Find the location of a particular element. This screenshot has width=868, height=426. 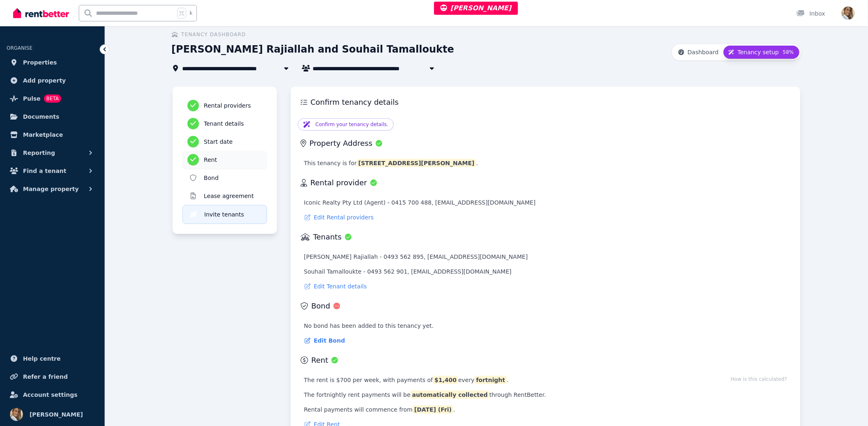

button: Bond is located at coordinates (224, 178).